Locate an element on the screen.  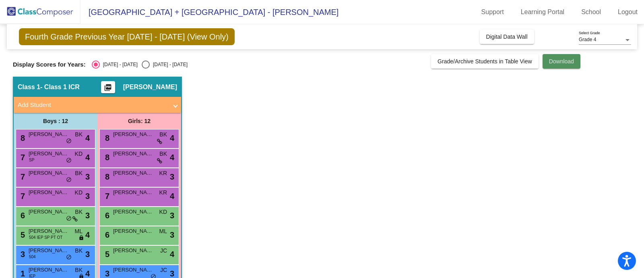
a: Learning Portal is located at coordinates (543, 12).